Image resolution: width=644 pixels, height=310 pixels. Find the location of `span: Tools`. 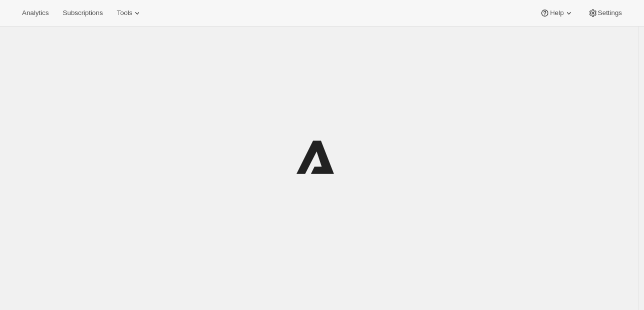

span: Tools is located at coordinates (124, 13).